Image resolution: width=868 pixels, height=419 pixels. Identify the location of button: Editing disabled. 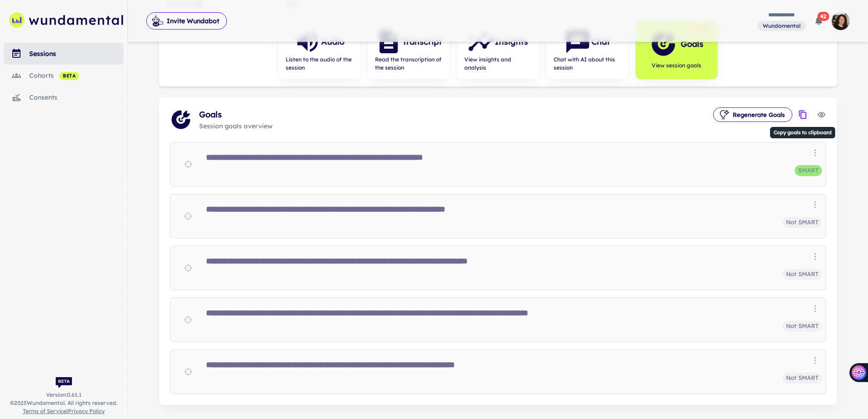
(822, 115).